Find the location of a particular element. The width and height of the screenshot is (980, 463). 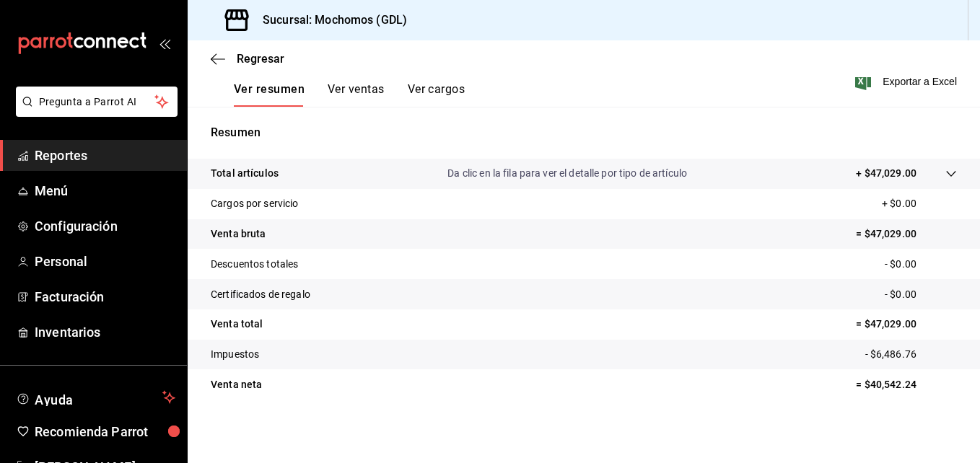

span: Inventarios is located at coordinates (105, 332).